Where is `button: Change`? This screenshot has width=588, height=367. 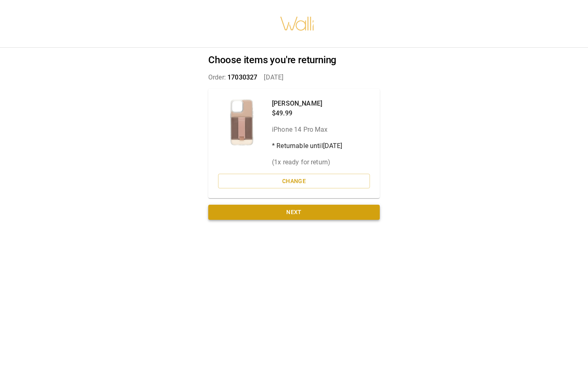 button: Change is located at coordinates (294, 181).